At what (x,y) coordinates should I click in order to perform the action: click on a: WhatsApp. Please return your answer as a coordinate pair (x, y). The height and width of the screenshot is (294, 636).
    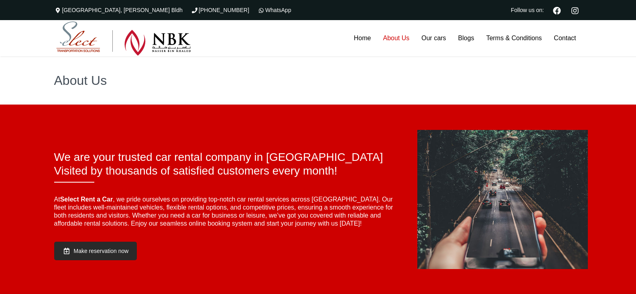
    Looking at the image, I should click on (274, 10).